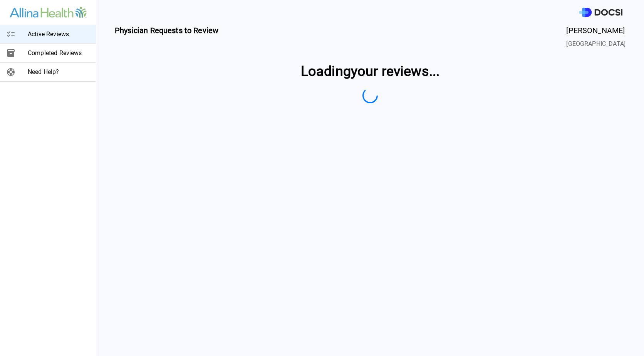 Image resolution: width=644 pixels, height=356 pixels. I want to click on span: Loading your reviews ..., so click(370, 71).